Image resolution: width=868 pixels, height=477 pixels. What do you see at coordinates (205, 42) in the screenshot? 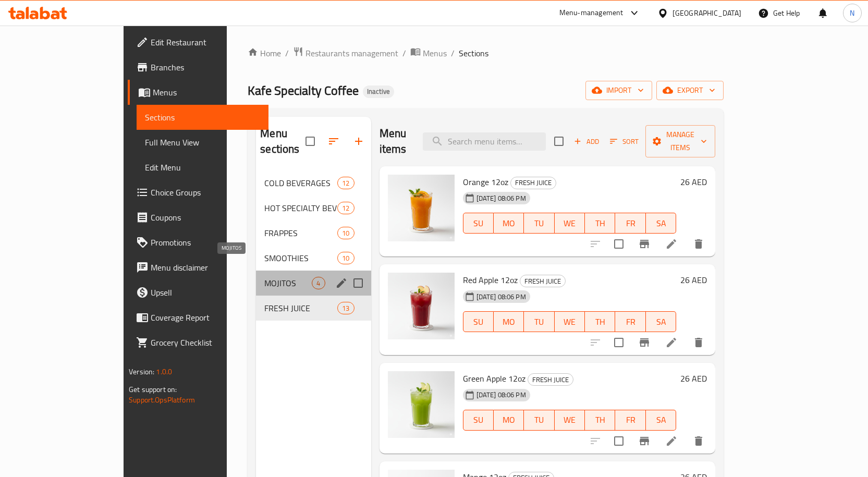
I see `span: Edit Restaurant` at bounding box center [205, 42].